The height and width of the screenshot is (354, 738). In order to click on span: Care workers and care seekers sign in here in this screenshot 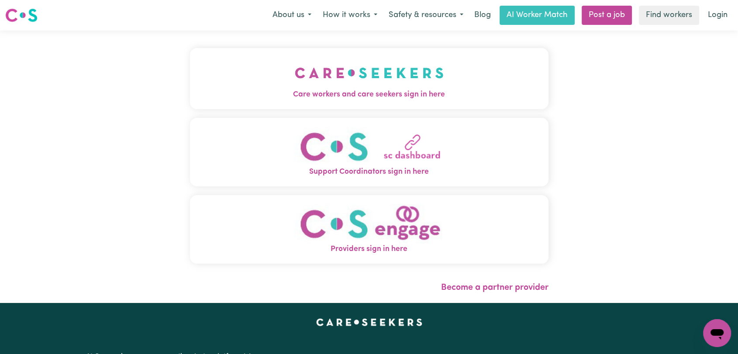, I will do `click(369, 95)`.